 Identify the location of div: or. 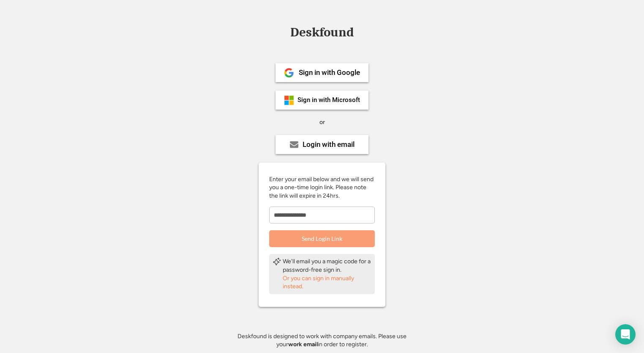
(322, 122).